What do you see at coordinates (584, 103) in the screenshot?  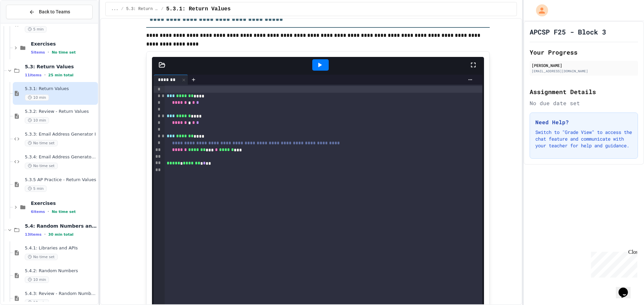 I see `div: No due date set` at bounding box center [584, 103].